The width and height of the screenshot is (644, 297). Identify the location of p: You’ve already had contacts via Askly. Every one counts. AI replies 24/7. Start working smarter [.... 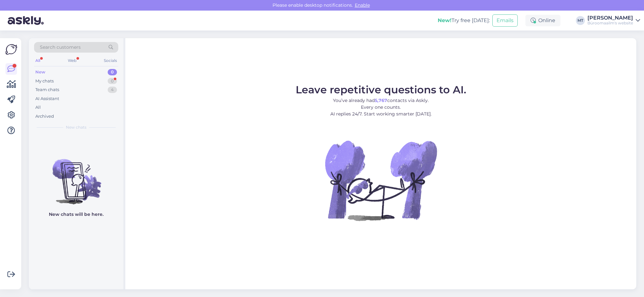
(381, 107).